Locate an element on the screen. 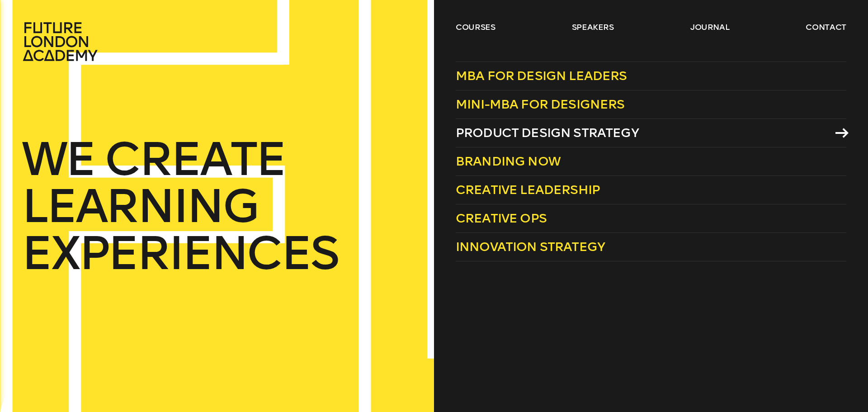 This screenshot has width=868, height=412. a: Creative Ops is located at coordinates (651, 218).